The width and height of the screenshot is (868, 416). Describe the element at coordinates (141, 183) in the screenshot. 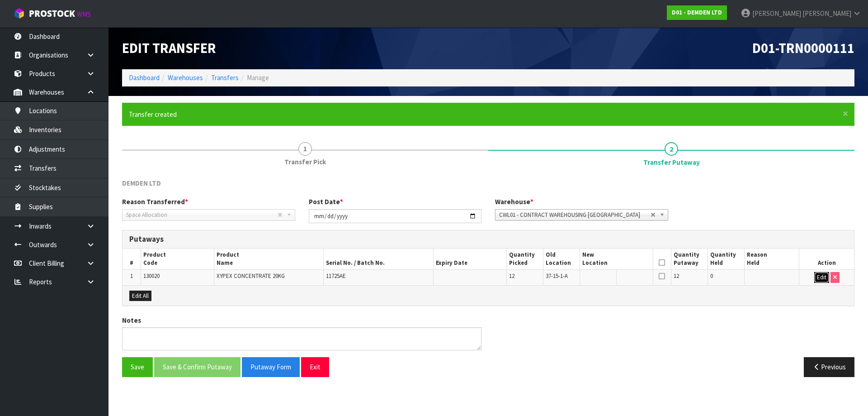

I see `span: DEMDEN LTD` at that location.